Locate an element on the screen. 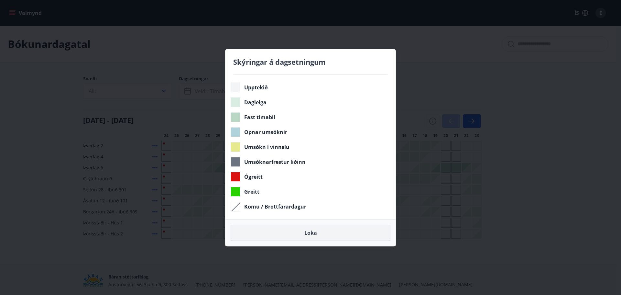 The height and width of the screenshot is (295, 621). span: Opnar umsóknir is located at coordinates (266, 132).